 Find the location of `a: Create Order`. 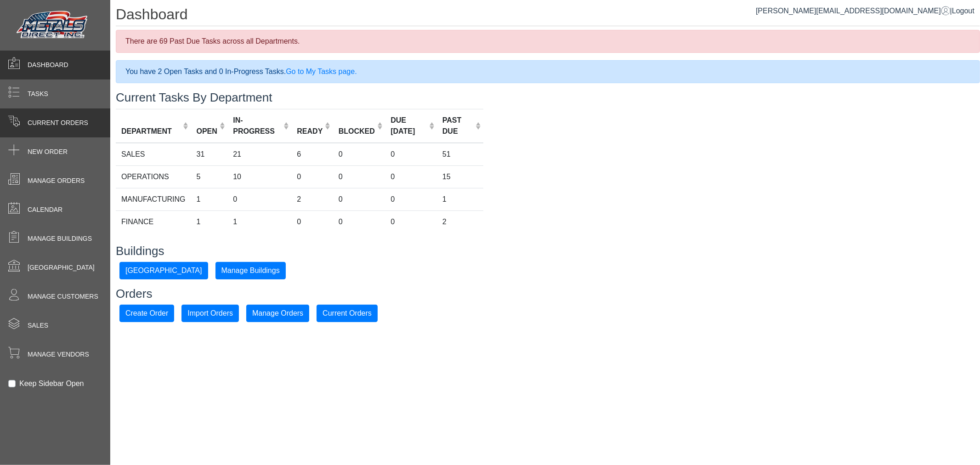

a: Create Order is located at coordinates (146, 312).